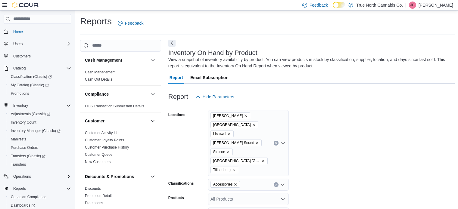 Image resolution: width=458 pixels, height=209 pixels. Describe the element at coordinates (41, 68) in the screenshot. I see `span: Catalog` at that location.